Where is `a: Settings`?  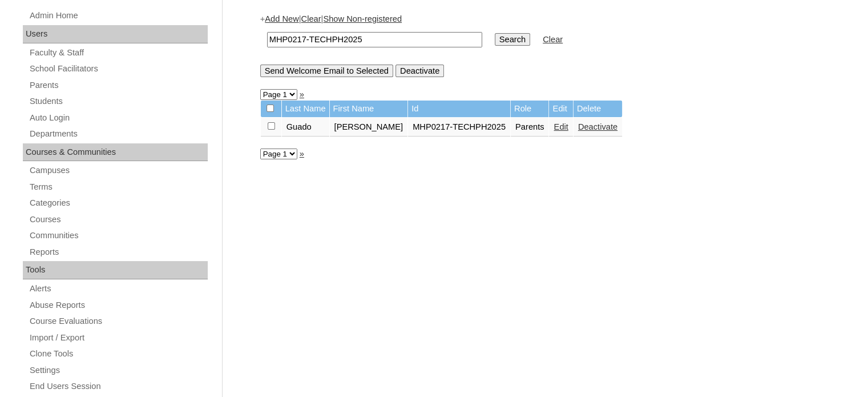 a: Settings is located at coordinates (118, 370).